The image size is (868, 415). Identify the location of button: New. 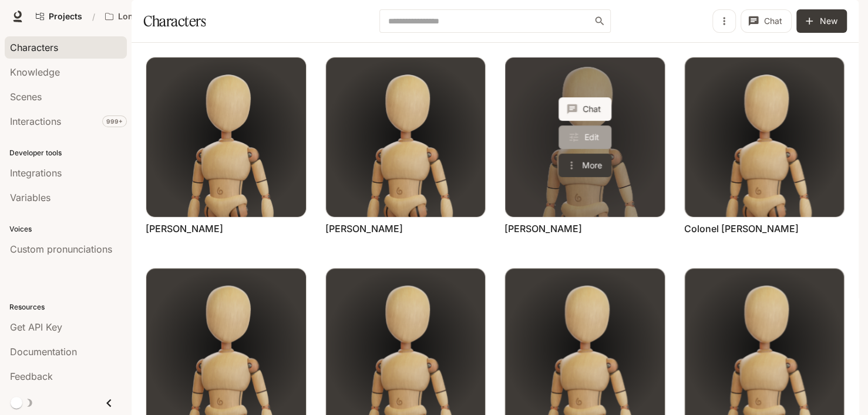
(822, 21).